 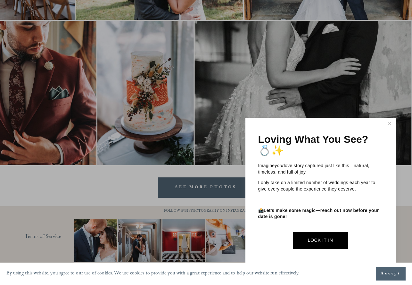 I want to click on button: Accept, so click(x=390, y=274).